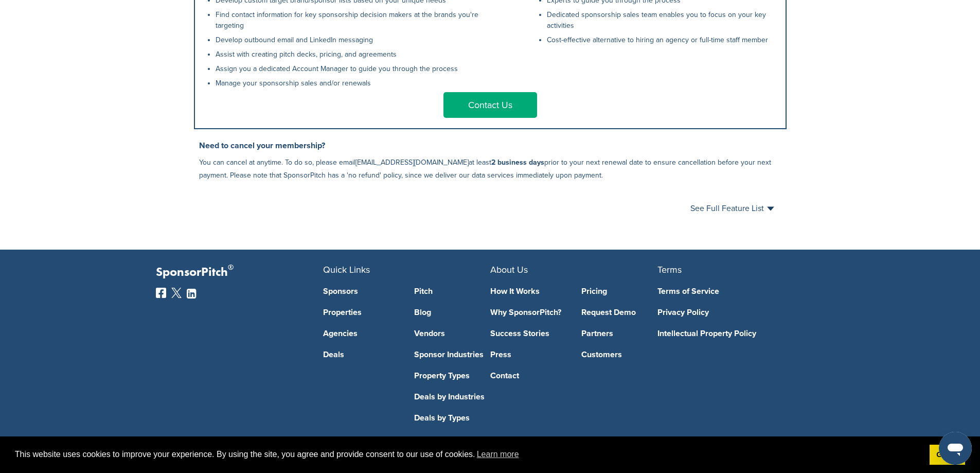 The width and height of the screenshot is (980, 473). Describe the element at coordinates (452, 333) in the screenshot. I see `a: Vendors` at that location.